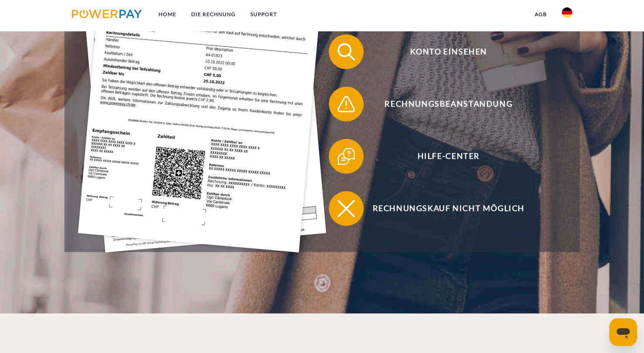 The width and height of the screenshot is (644, 353). Describe the element at coordinates (449, 52) in the screenshot. I see `span: Konto einsehen` at that location.